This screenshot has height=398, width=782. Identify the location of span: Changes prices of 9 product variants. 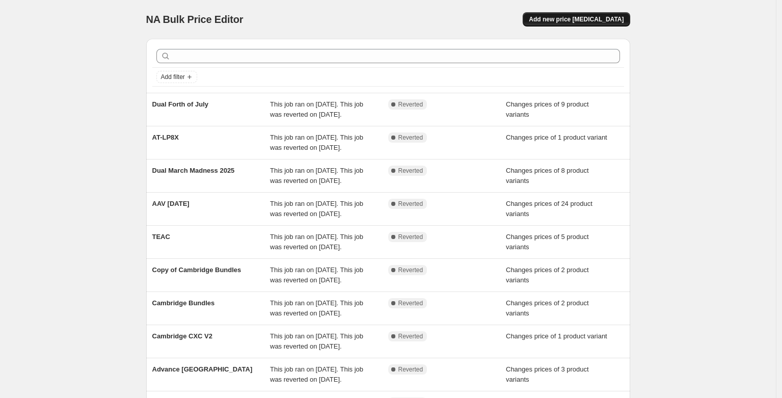
(547, 109).